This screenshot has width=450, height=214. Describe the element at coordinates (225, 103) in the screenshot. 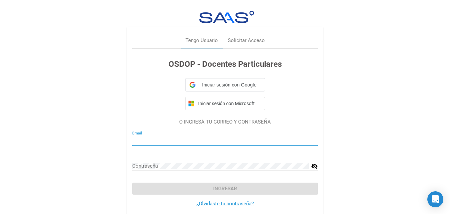

I see `button: Iniciar sesión con Microsoft` at that location.